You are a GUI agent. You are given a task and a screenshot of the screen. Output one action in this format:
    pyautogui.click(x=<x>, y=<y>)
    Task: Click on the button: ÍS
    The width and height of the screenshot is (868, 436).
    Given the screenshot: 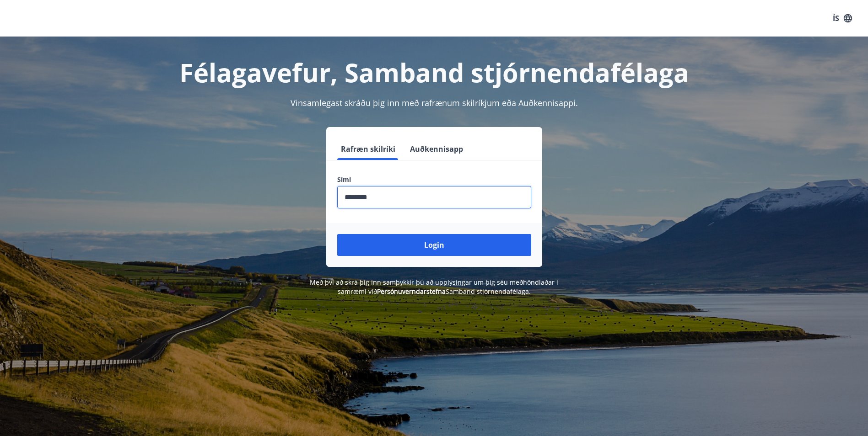 What is the action you would take?
    pyautogui.click(x=842, y=18)
    